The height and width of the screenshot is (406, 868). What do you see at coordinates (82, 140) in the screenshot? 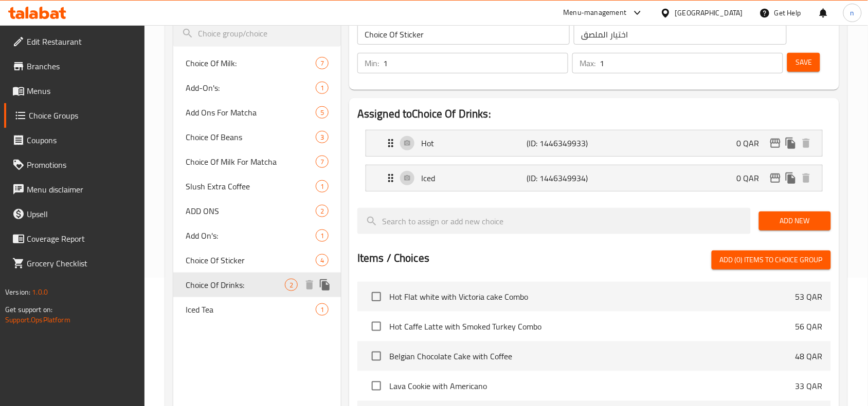
I see `span: Coupons` at bounding box center [82, 140].